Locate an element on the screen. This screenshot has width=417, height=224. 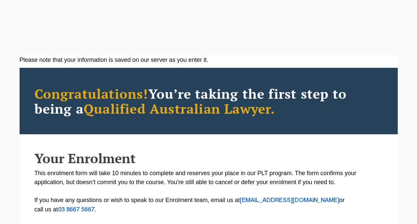
div: Please note that your information is saved on our server as you enter it. is located at coordinates (209, 60).